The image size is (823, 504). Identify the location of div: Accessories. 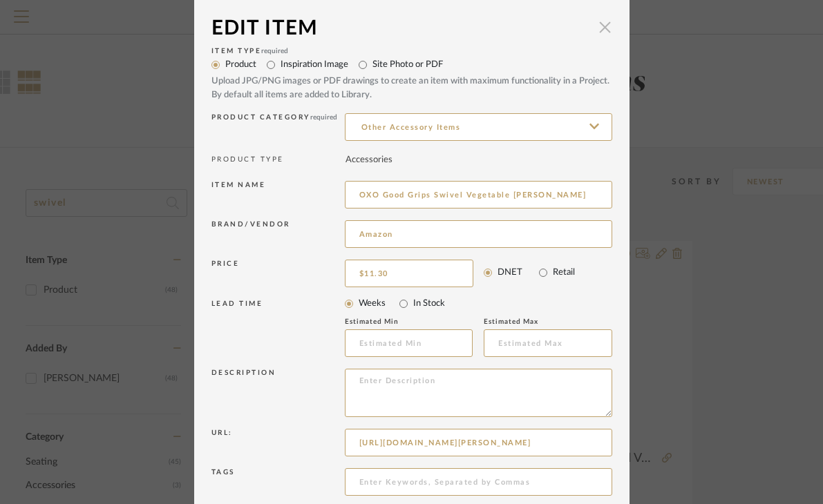
(369, 160).